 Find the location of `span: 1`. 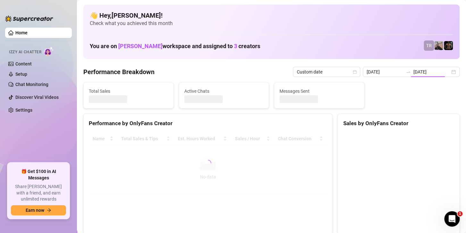

span: 1 is located at coordinates (460, 214).